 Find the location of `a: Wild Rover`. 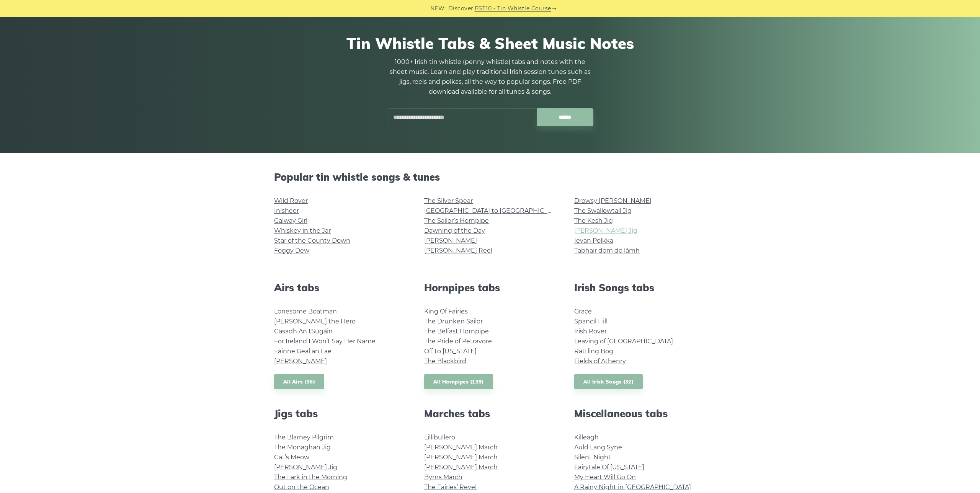

a: Wild Rover is located at coordinates (291, 200).